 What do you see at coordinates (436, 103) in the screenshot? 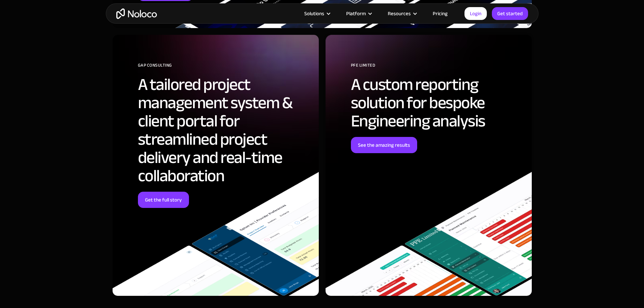
I see `h2: A custom reporting solution for bespoke Engineering analysis` at bounding box center [436, 103].